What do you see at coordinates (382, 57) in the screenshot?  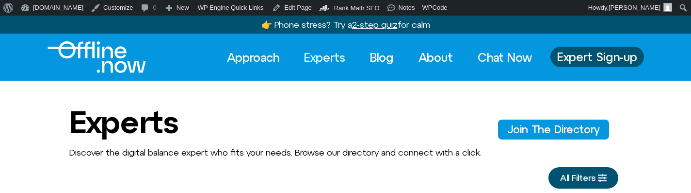 I see `a: Blog` at bounding box center [382, 57].